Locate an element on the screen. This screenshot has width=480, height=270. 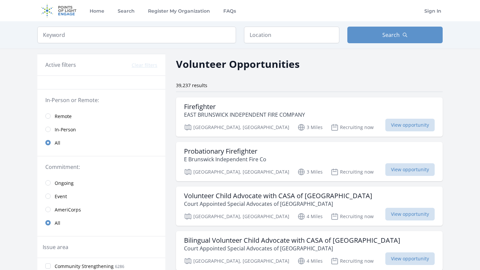
a: Remote is located at coordinates (101, 116).